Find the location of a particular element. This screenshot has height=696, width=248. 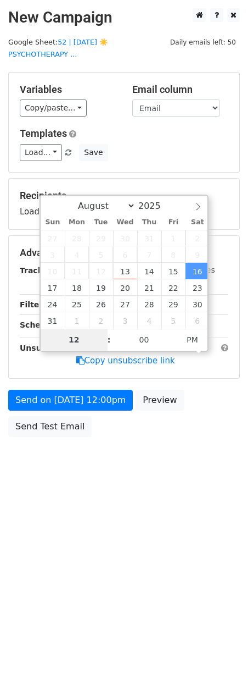

span: Daily emails left: 50 is located at coordinates (203, 42).